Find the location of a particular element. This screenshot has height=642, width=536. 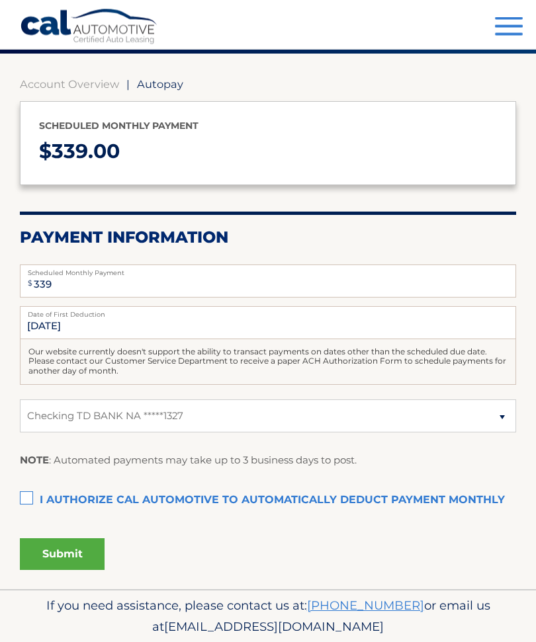

input: Payment Date is located at coordinates (268, 323).